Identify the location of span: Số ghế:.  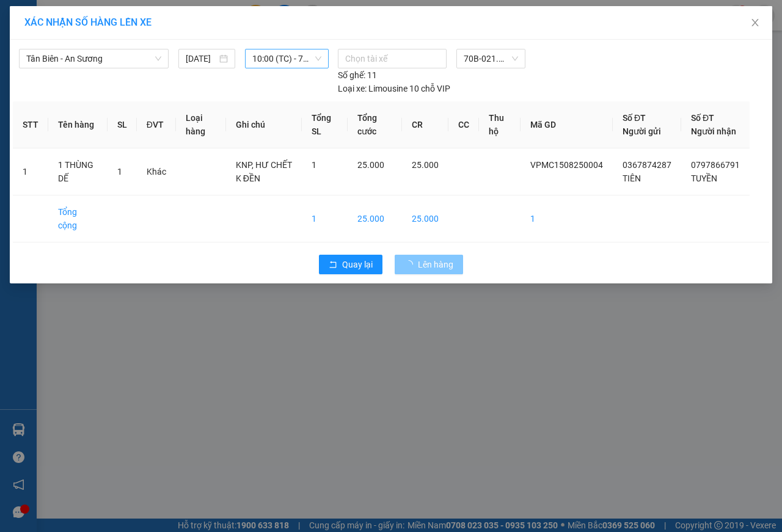
(351, 75).